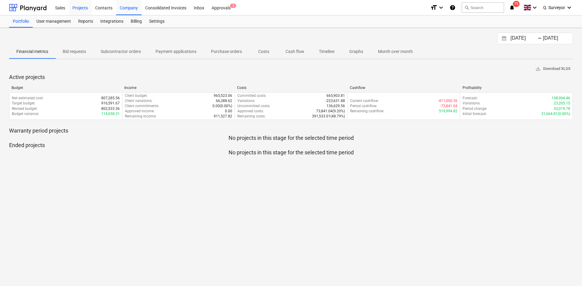 This screenshot has width=582, height=286. What do you see at coordinates (553, 69) in the screenshot?
I see `span: Download XLSX` at bounding box center [553, 69].